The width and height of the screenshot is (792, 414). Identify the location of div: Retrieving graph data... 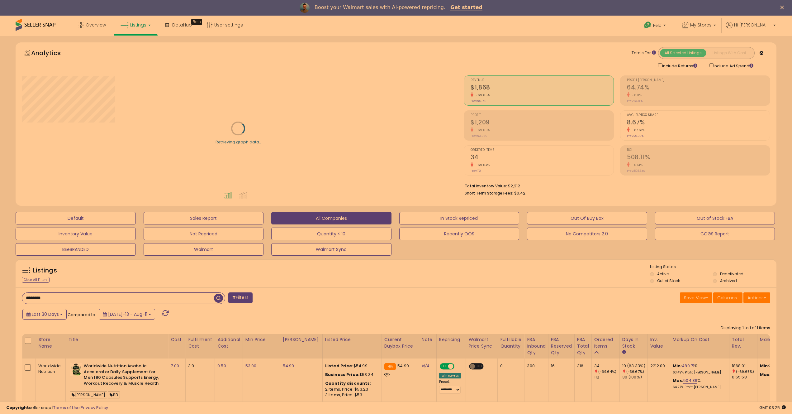
(238, 142).